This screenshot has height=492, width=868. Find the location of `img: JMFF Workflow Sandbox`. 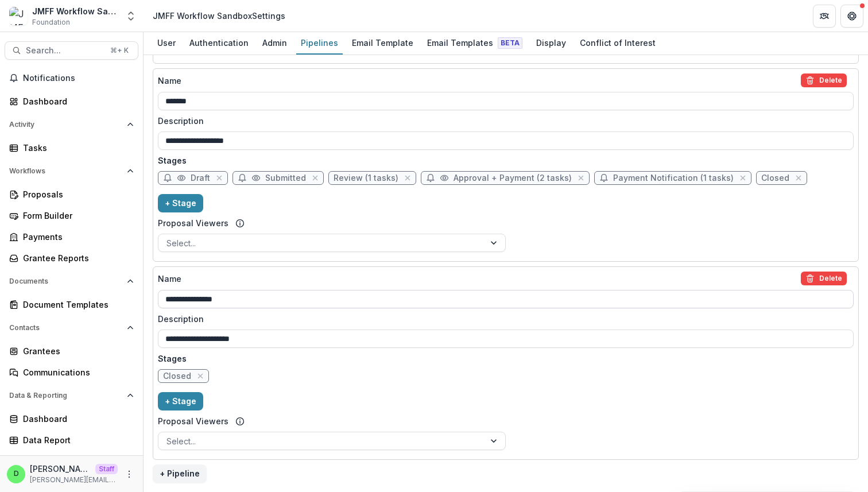

img: JMFF Workflow Sandbox is located at coordinates (18, 16).